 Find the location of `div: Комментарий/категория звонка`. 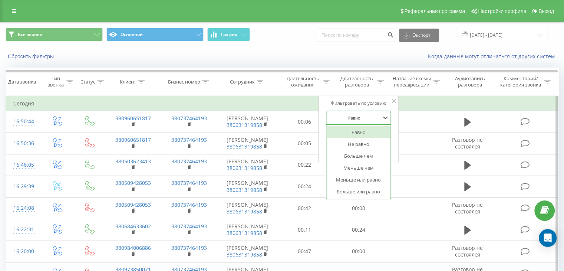

div: Комментарий/категория звонка is located at coordinates (520, 82).